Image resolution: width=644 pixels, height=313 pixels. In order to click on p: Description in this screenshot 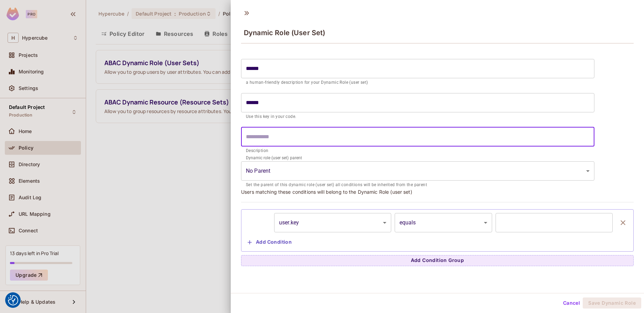, I will do `click(418, 151)`.